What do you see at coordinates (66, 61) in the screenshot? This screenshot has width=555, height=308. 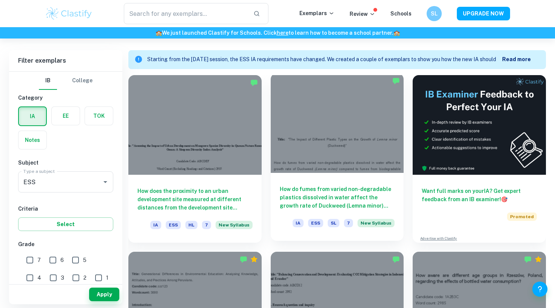 I see `h6: Filter exemplars` at bounding box center [66, 61].